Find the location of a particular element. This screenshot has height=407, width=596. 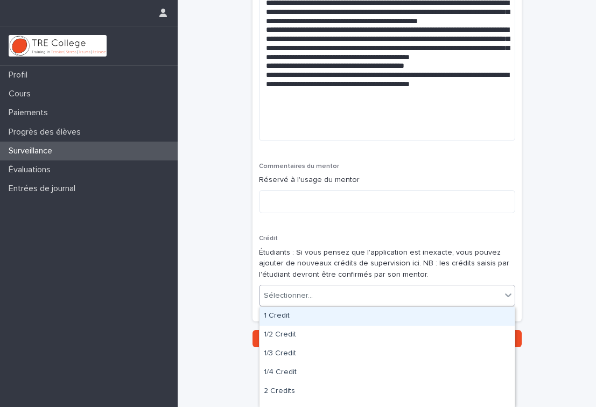

div: 1/2 Credit is located at coordinates (387, 335).